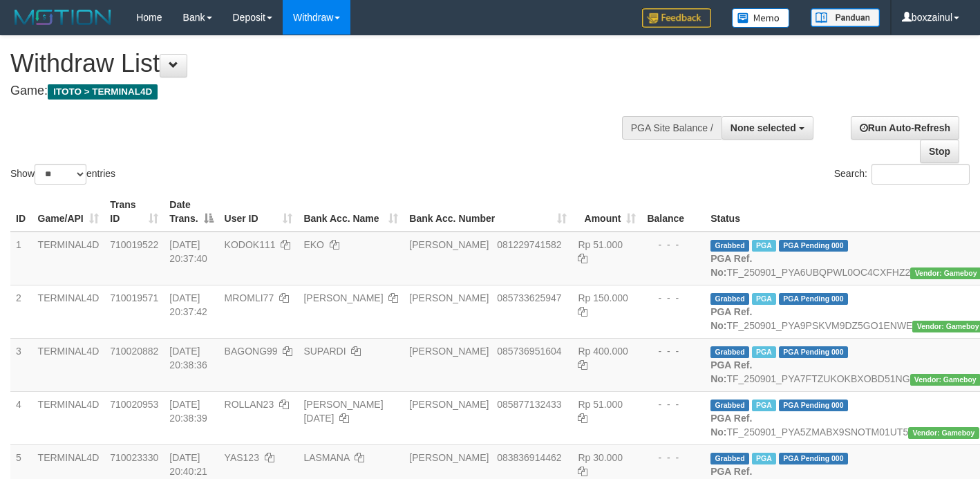  Describe the element at coordinates (763, 128) in the screenshot. I see `span: None selected` at that location.